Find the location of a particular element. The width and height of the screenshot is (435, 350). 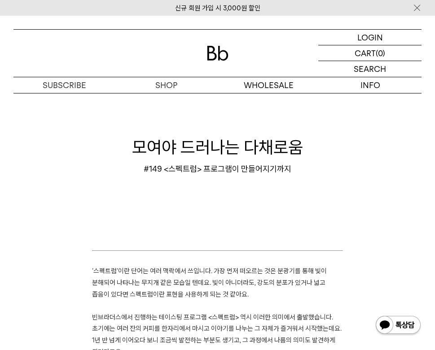

p: SEARCH is located at coordinates (370, 69).